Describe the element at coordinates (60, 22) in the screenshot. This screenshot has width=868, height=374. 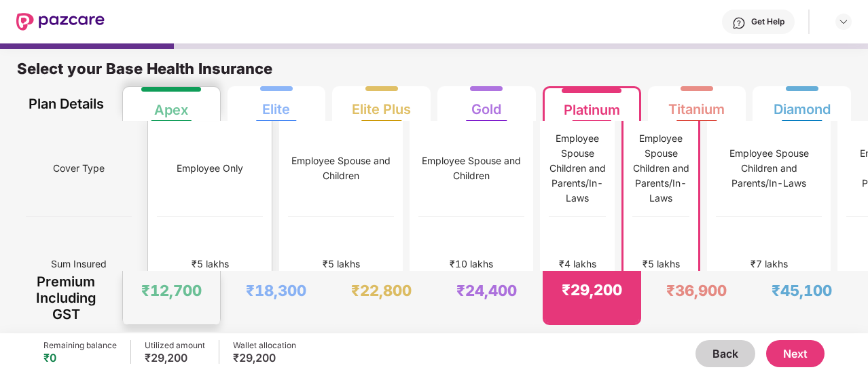
I see `img: New Pazcare Logo` at that location.